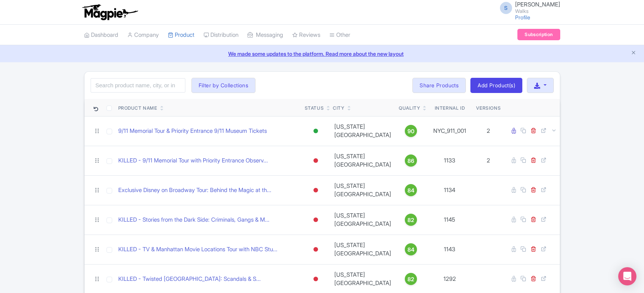 The height and width of the screenshot is (293, 644). Describe the element at coordinates (450, 131) in the screenshot. I see `td: NYC_911_001` at that location.